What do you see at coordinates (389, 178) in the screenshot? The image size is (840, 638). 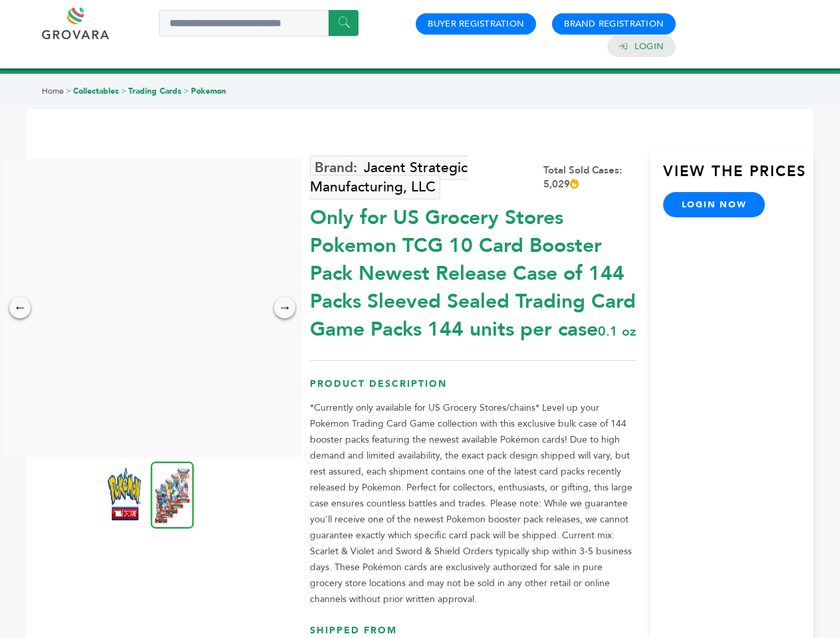 I see `a: Jacent Strategic Manufacturing, LLC` at bounding box center [389, 178].